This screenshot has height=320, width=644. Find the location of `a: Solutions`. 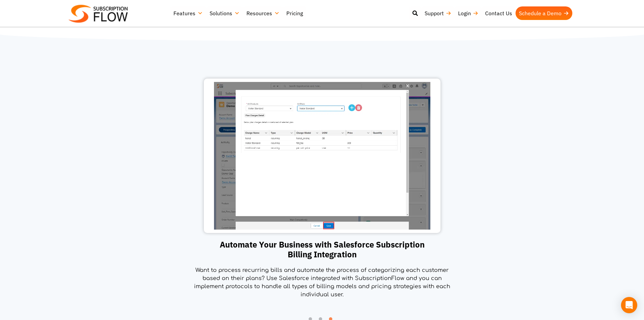

a: Solutions is located at coordinates (224, 13).